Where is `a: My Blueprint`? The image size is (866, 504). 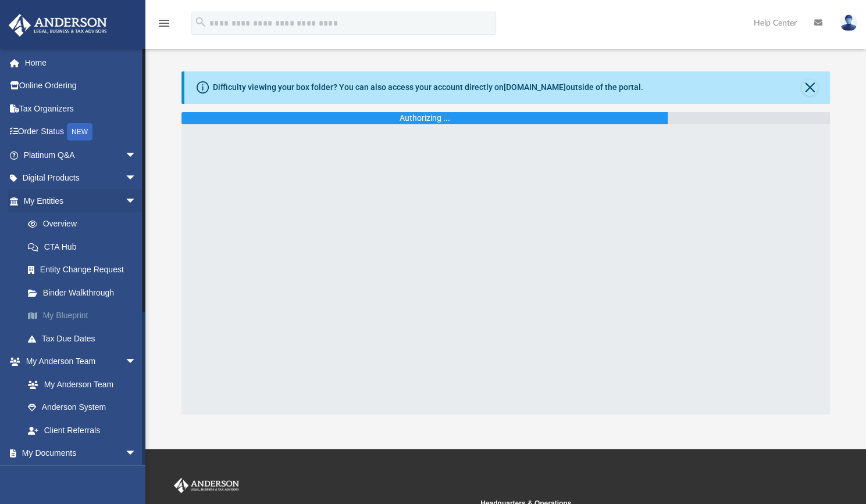 a: My Blueprint is located at coordinates (85, 316).